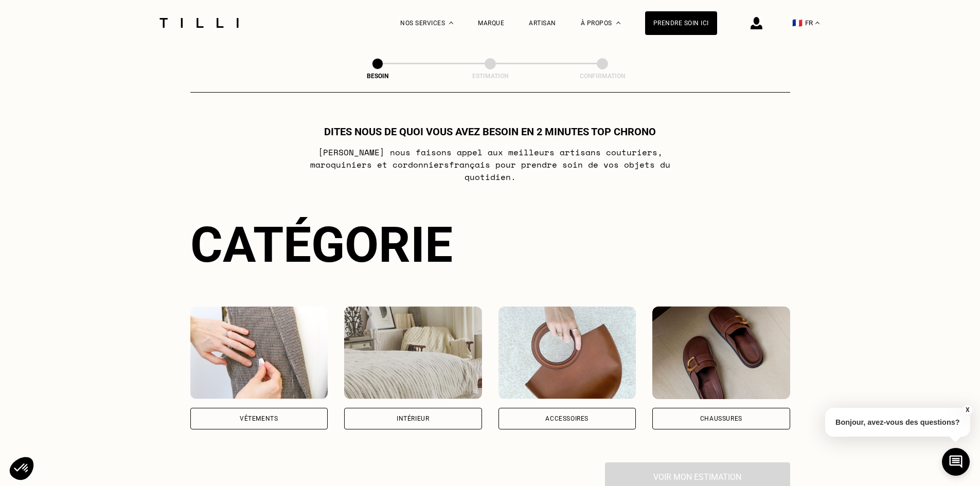 The width and height of the screenshot is (980, 486). Describe the element at coordinates (199, 22) in the screenshot. I see `img: Logo du service de couturière Tilli` at that location.